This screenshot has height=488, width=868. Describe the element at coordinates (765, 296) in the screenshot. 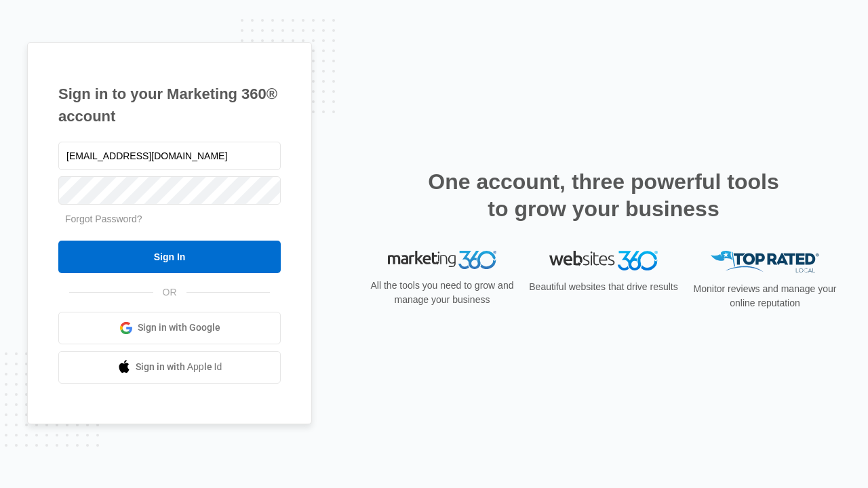

I see `p: Monitor reviews and manage your online reputation` at that location.